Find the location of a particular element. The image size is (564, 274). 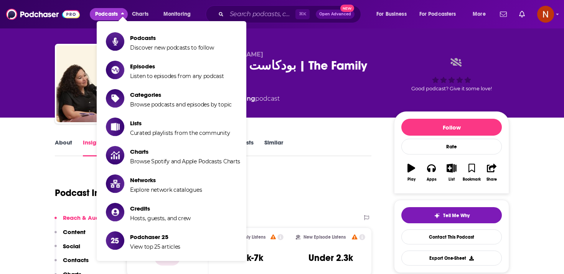

span: Browse podcasts and episodes by topic is located at coordinates (181, 104).